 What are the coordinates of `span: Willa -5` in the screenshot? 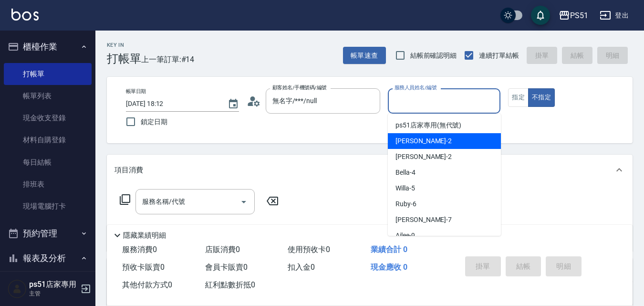 It's located at (405, 188).